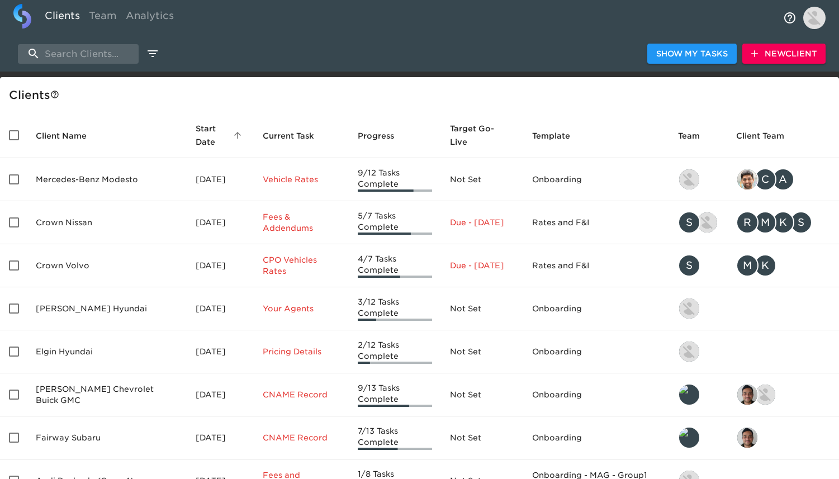 The image size is (839, 479). I want to click on span: Show My Tasks, so click(692, 54).